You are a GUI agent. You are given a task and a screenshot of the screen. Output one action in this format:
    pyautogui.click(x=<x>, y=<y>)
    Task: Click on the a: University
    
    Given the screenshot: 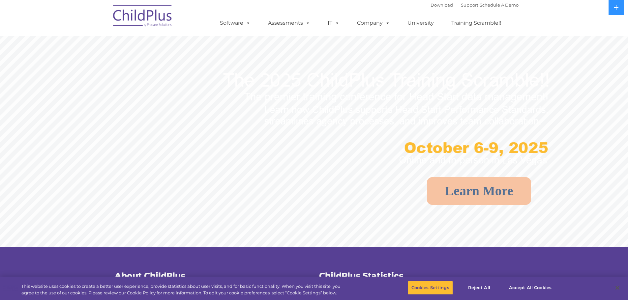 What is the action you would take?
    pyautogui.click(x=421, y=23)
    